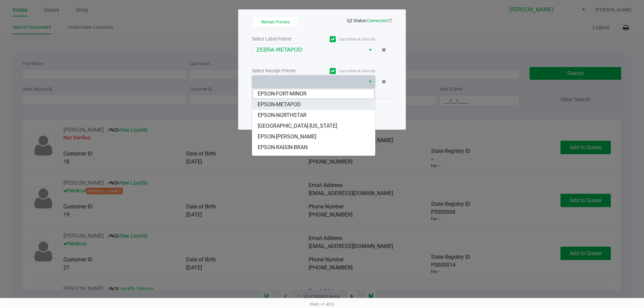 Image resolution: width=644 pixels, height=308 pixels. I want to click on span: Web: v1.40.0, so click(322, 304).